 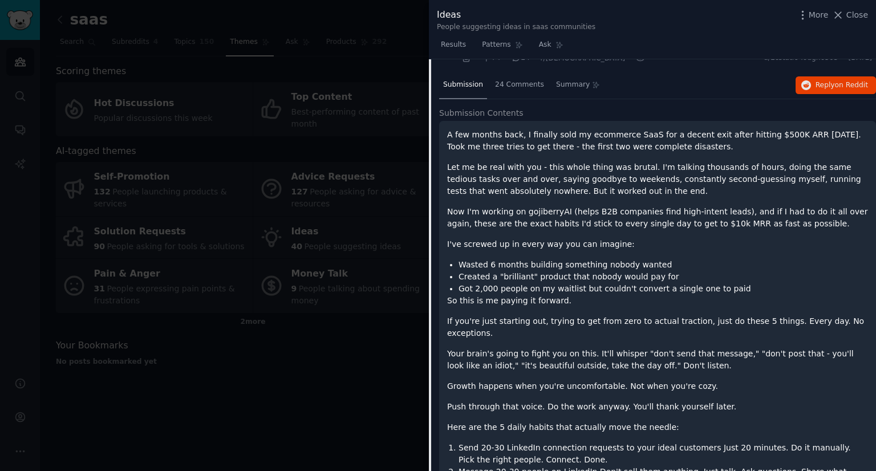 What do you see at coordinates (496, 45) in the screenshot?
I see `span: Patterns` at bounding box center [496, 45].